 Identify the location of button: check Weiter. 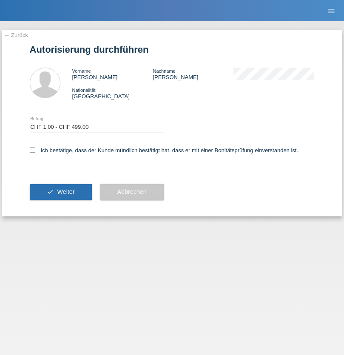
(61, 192).